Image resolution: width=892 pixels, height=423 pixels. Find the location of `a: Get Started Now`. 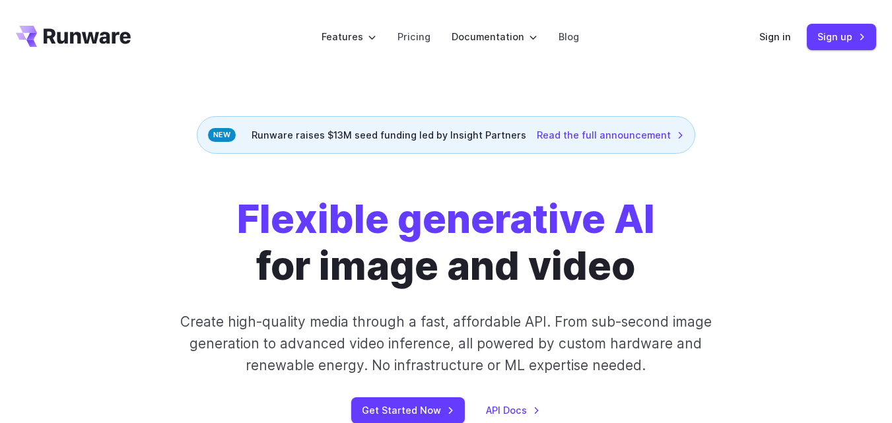

a: Get Started Now is located at coordinates (408, 410).